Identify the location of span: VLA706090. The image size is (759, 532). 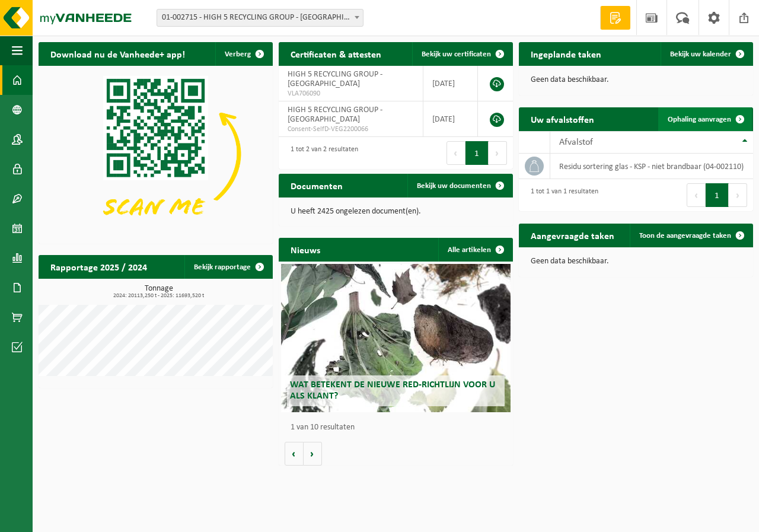
(350, 94).